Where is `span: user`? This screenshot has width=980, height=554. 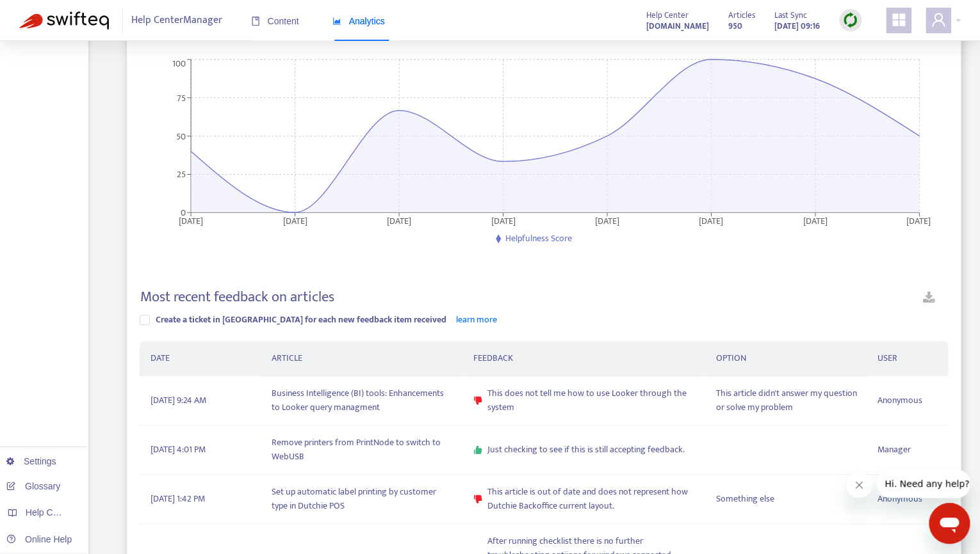
span: user is located at coordinates (939, 20).